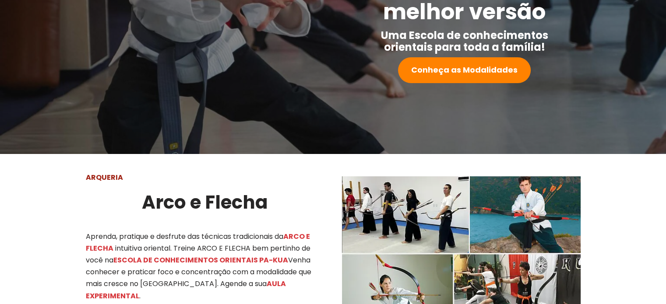  What do you see at coordinates (464, 70) in the screenshot?
I see `a: Conheça as Modalidades` at bounding box center [464, 70].